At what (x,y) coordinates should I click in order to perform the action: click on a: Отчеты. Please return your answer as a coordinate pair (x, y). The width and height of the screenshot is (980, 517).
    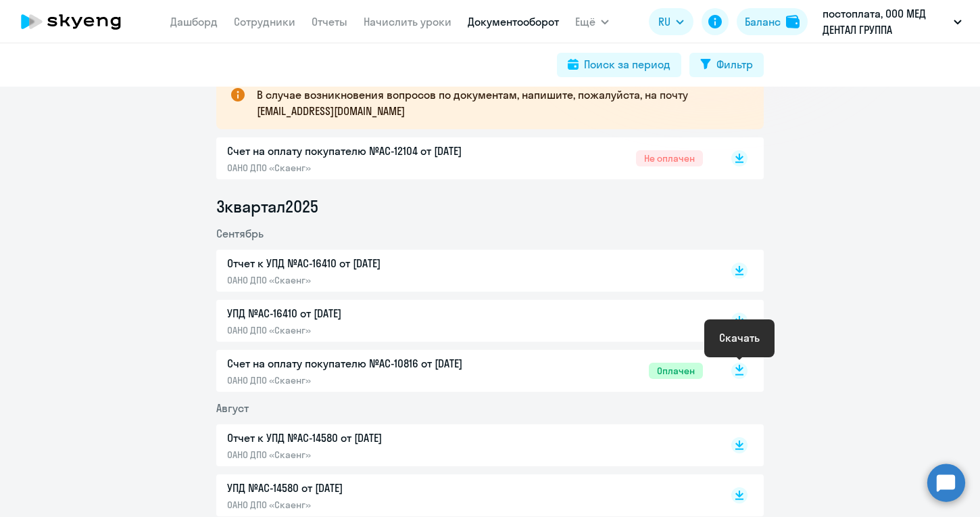
    Looking at the image, I should click on (329, 22).